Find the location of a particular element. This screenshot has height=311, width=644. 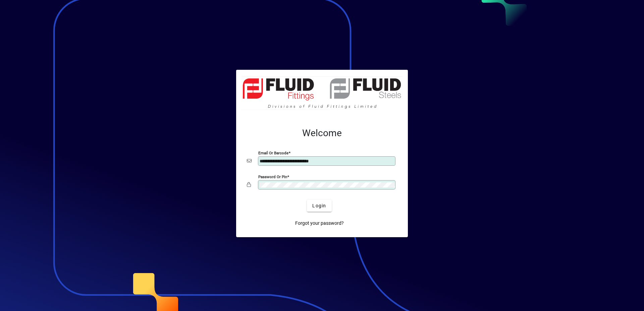

mat-label: Email or Barcode is located at coordinates (273, 153).